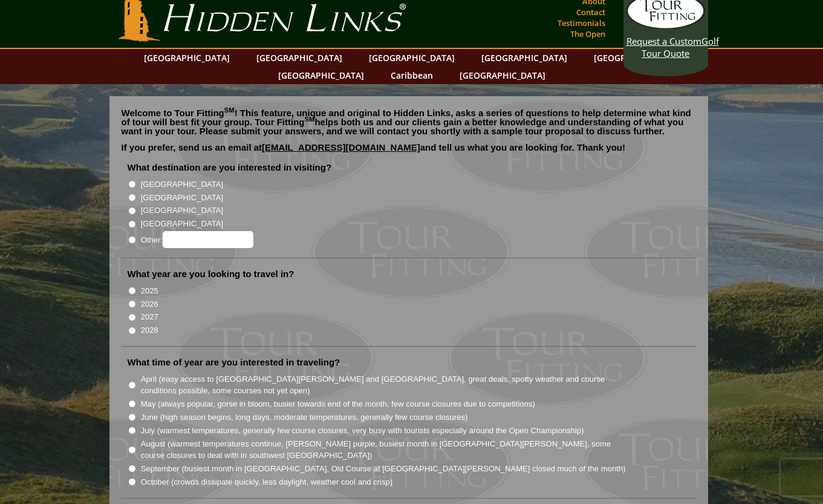 The width and height of the screenshot is (823, 504). I want to click on label: 2026, so click(149, 304).